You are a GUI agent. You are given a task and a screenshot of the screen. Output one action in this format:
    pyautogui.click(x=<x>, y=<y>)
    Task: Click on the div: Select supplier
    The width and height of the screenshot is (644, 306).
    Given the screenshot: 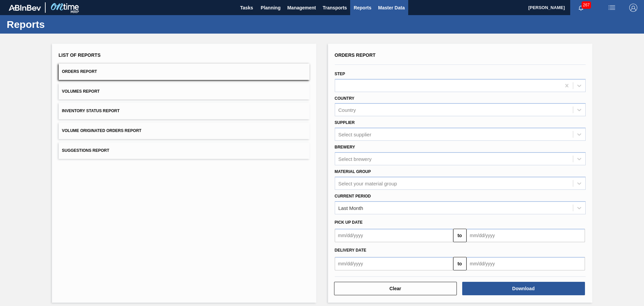 What is the action you would take?
    pyautogui.click(x=355, y=134)
    